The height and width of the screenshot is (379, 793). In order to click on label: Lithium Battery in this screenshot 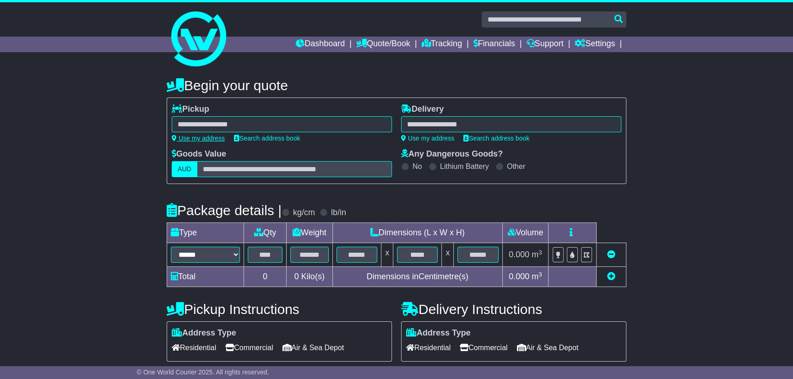, I will do `click(464, 166)`.